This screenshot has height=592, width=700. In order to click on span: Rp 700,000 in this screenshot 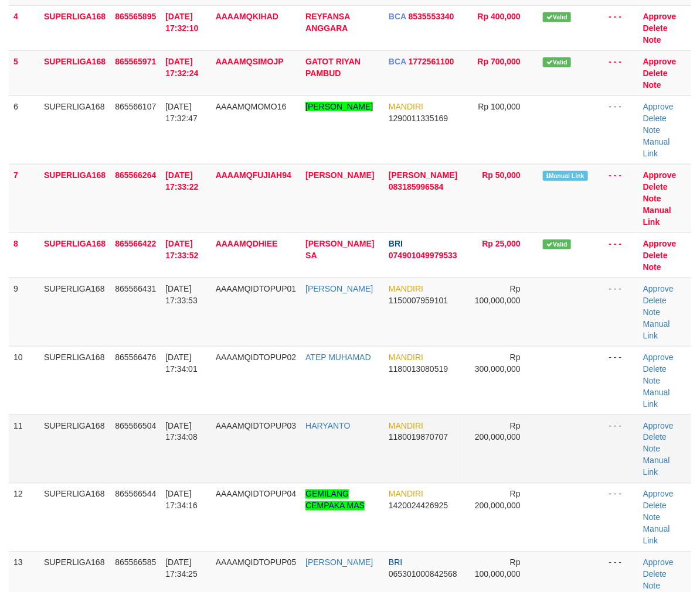, I will do `click(498, 62)`.